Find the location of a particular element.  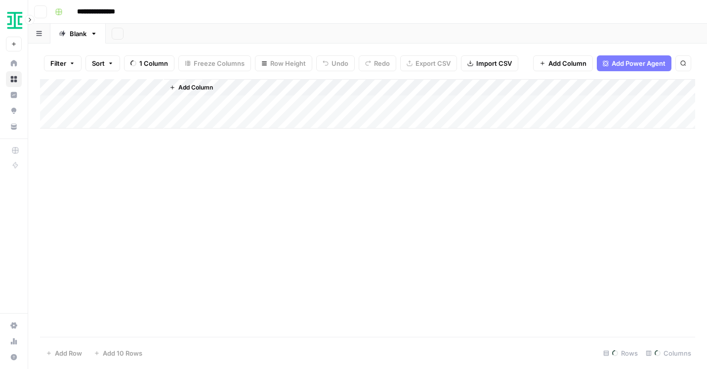

a: Browse is located at coordinates (14, 79).